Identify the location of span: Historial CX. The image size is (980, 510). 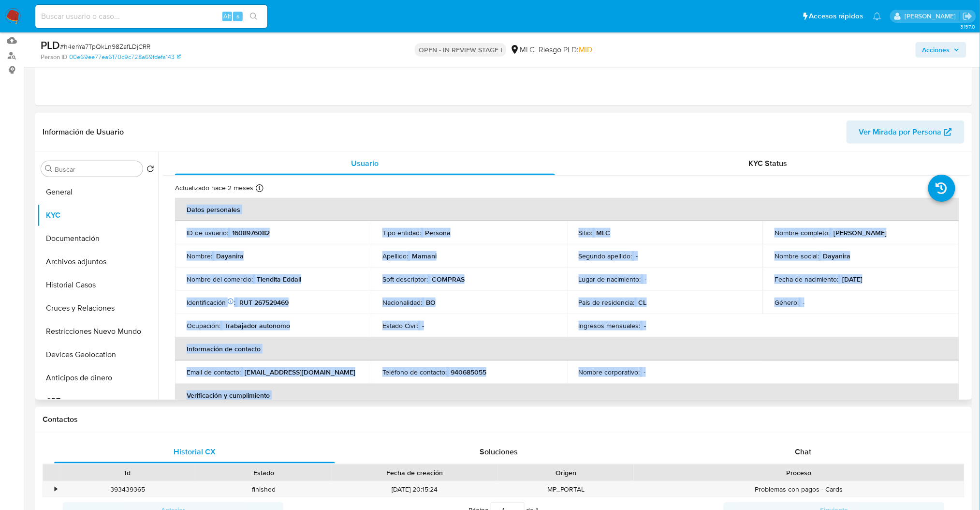
(194, 451).